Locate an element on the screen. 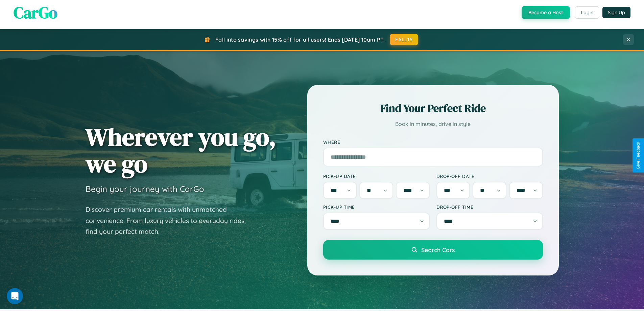 Image resolution: width=644 pixels, height=311 pixels. h1: Wherever you go, we go is located at coordinates (181, 150).